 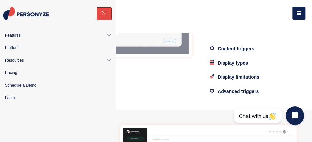 I want to click on span: Content triggers, so click(x=235, y=49).